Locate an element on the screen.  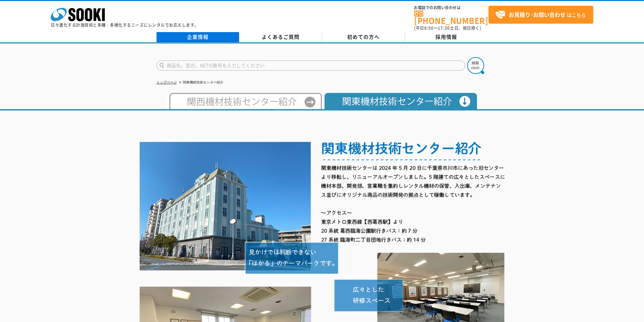
img: btn_search.png is located at coordinates (475, 65).